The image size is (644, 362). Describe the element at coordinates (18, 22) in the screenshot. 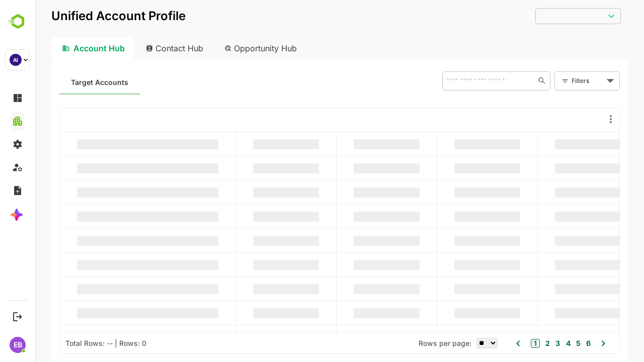

I see `img: BambooboxLogoMark.f1c84d78b4c51b1a7b5f700c9845e183.svg` at that location.